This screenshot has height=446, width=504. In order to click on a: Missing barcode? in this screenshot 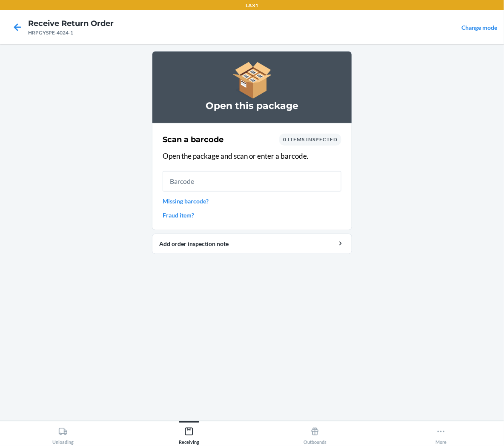, I will do `click(252, 201)`.